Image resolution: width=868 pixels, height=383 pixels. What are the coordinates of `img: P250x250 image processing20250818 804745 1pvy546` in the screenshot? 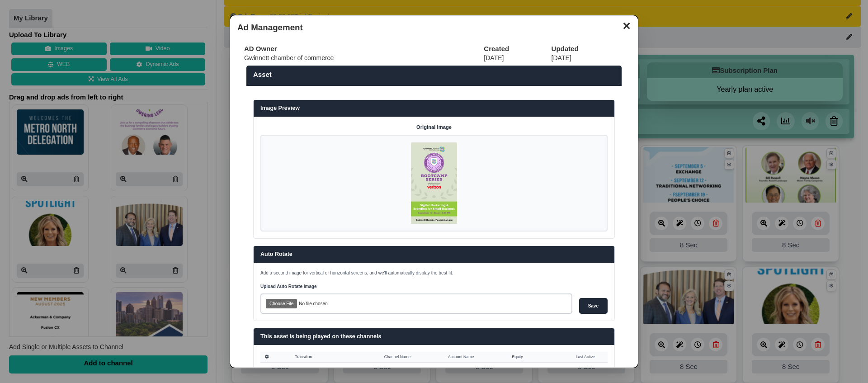 It's located at (434, 183).